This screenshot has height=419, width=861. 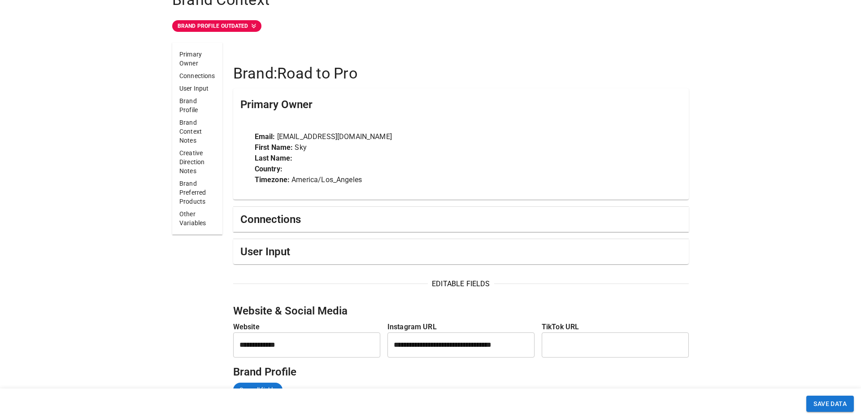 What do you see at coordinates (197, 162) in the screenshot?
I see `p: Creative Direction Notes` at bounding box center [197, 162].